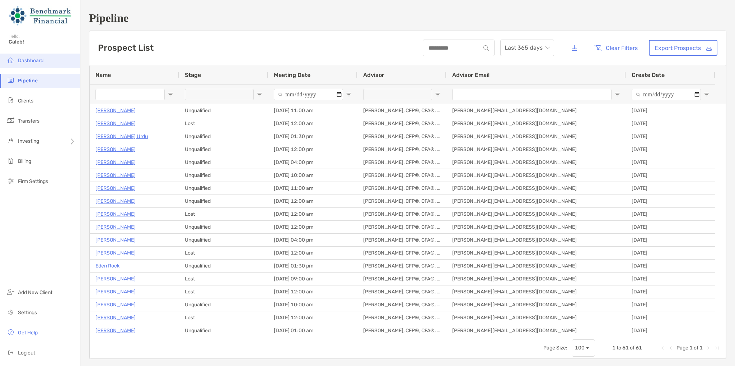 Image resolution: width=735 pixels, height=366 pixels. I want to click on div: First Page, so click(662, 348).